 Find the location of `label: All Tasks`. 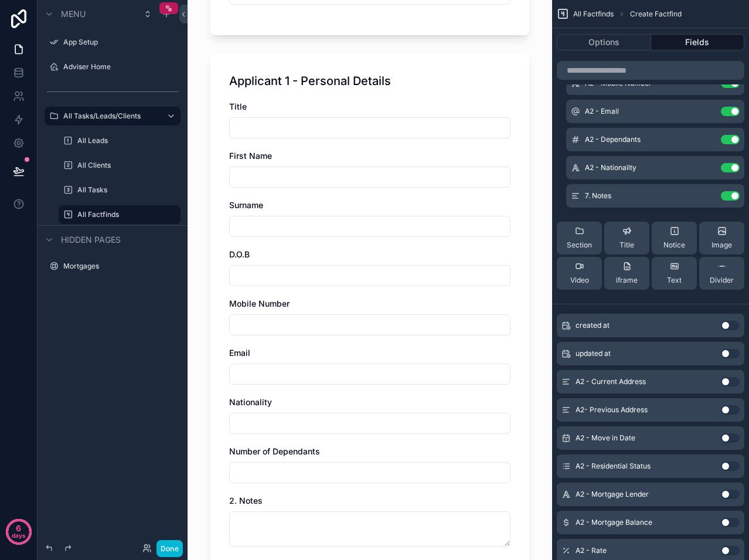

label: All Tasks is located at coordinates (128, 190).